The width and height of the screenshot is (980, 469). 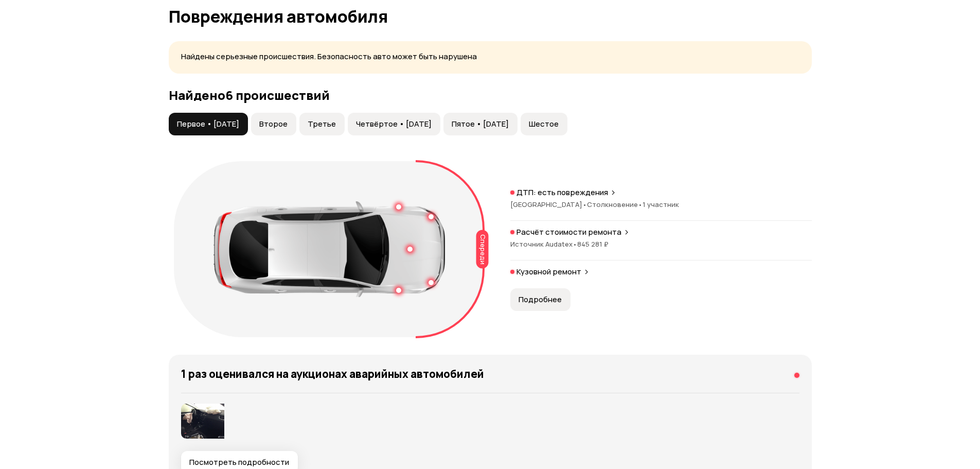 I want to click on button: Третье, so click(x=322, y=124).